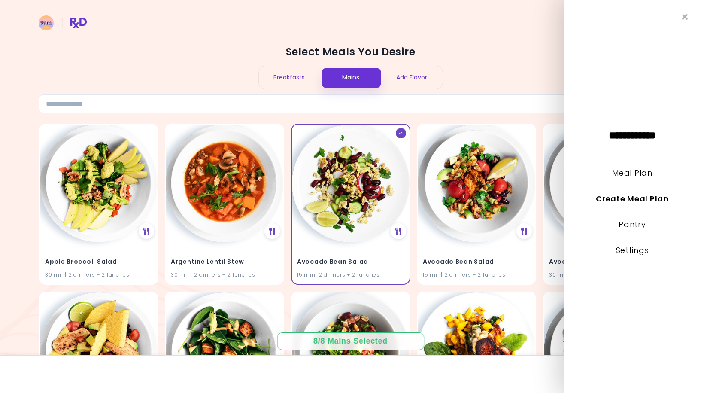 Image resolution: width=701 pixels, height=393 pixels. Describe the element at coordinates (350, 341) in the screenshot. I see `div: 8 / 8 Mains Selected` at that location.